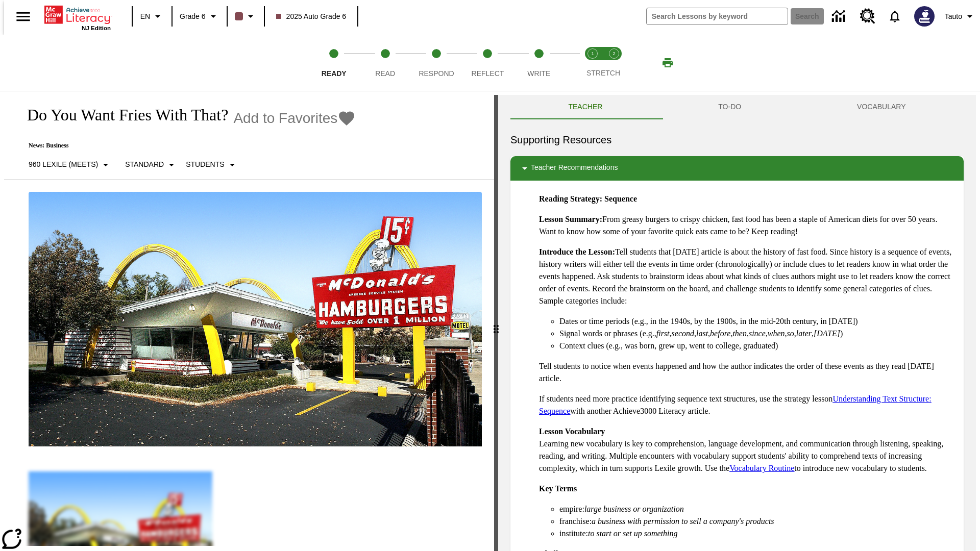 This screenshot has width=980, height=551. What do you see at coordinates (740, 333) in the screenshot?
I see `em: then` at bounding box center [740, 333].